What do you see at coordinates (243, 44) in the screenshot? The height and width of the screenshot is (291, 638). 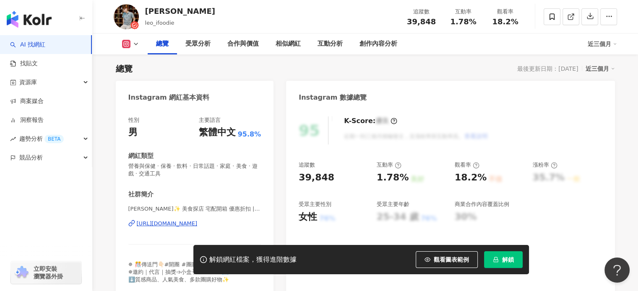 I see `div: 合作與價值` at bounding box center [243, 44].